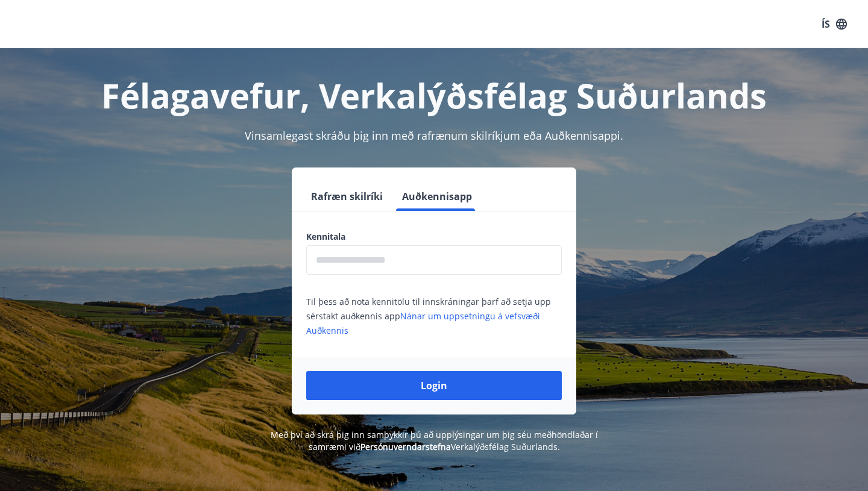 The image size is (868, 491). Describe the element at coordinates (434, 386) in the screenshot. I see `button: Login` at that location.